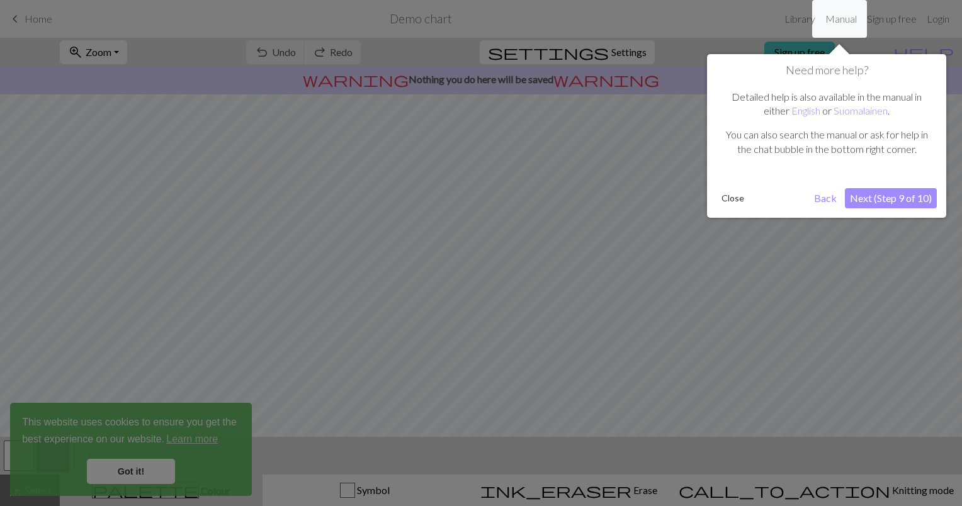  Describe the element at coordinates (827, 142) in the screenshot. I see `p: You can also search the manual or ask for help in the chat bubble in the bottom right corner.` at that location.